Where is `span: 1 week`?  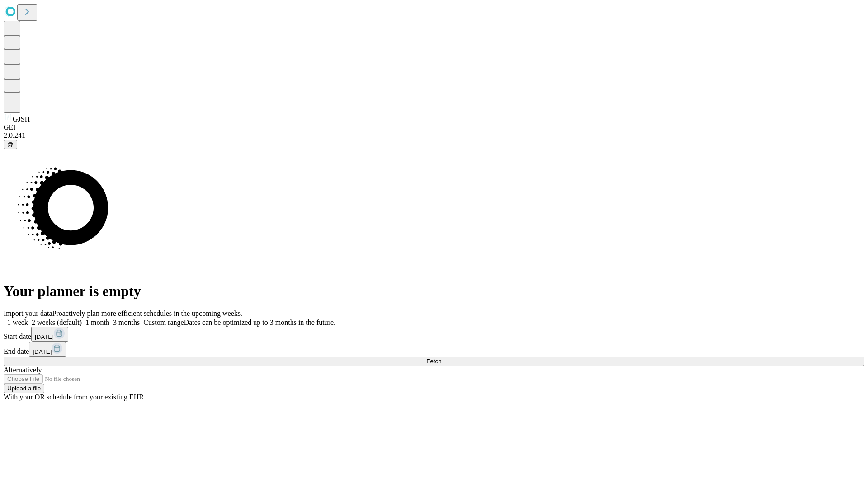 span: 1 week is located at coordinates (17, 322).